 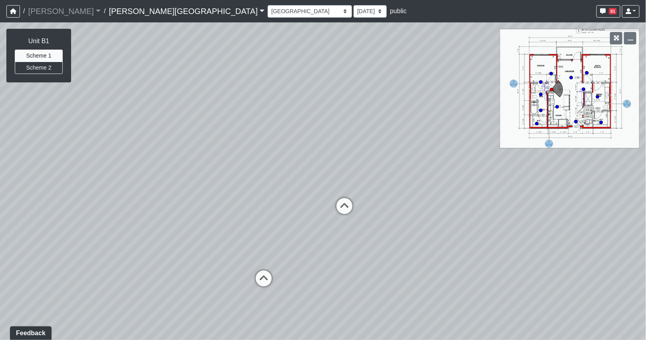 What do you see at coordinates (613, 11) in the screenshot?
I see `span: 81` at bounding box center [613, 11].